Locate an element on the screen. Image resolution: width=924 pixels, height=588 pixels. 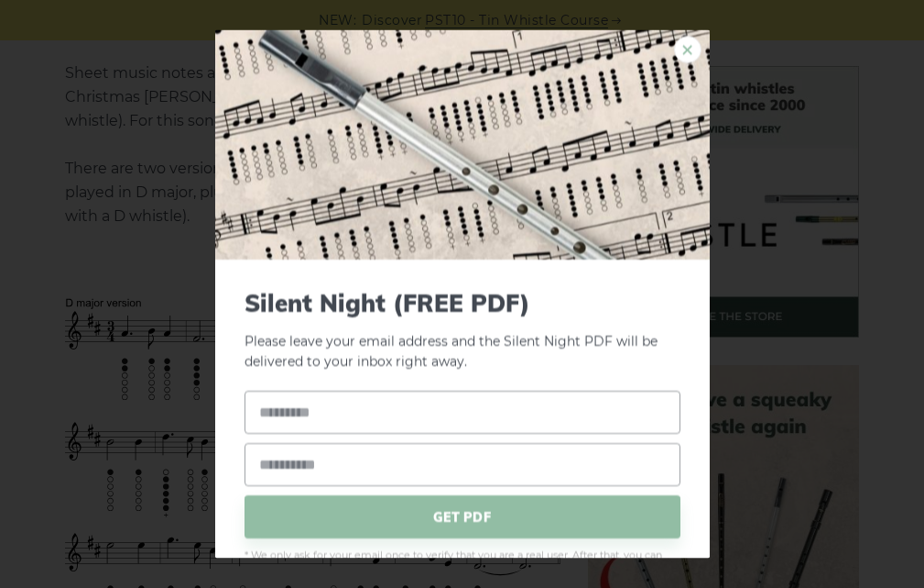
p: Please leave your email address and the Silent Night PDF will be delivered to your inbox right away. is located at coordinates (463, 330).